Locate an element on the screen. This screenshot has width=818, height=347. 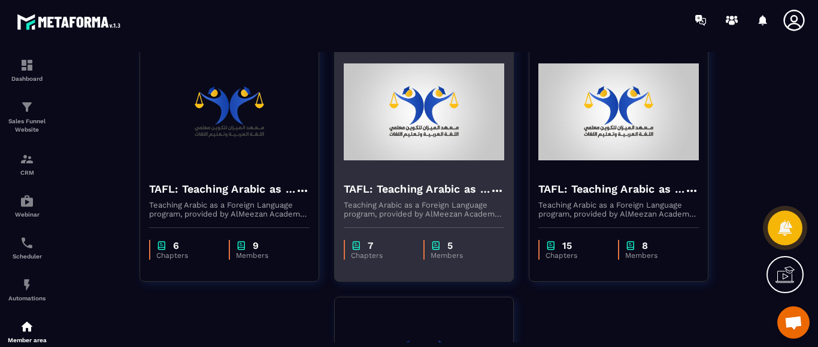
p: 8 is located at coordinates (645, 246).